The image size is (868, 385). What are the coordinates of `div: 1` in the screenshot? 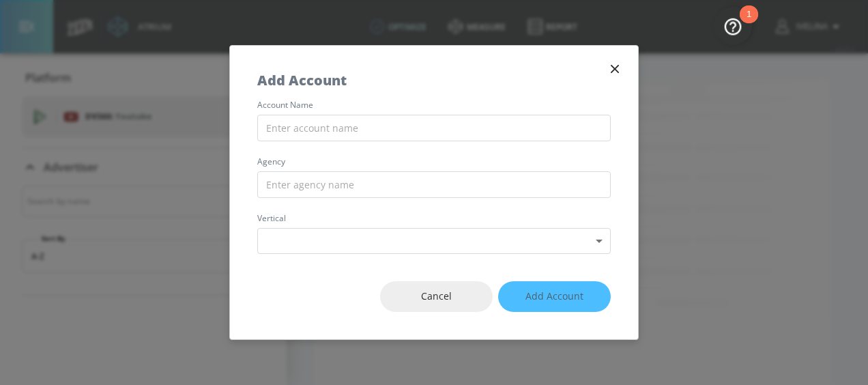 It's located at (748, 23).